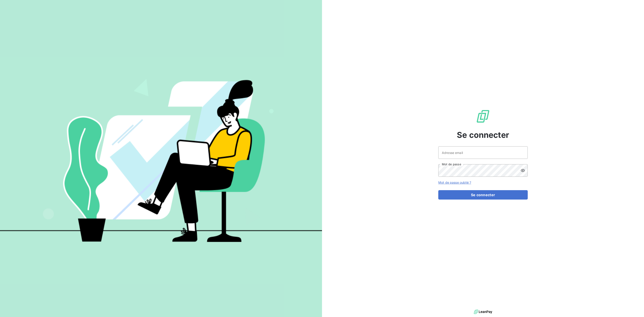  Describe the element at coordinates (483, 195) in the screenshot. I see `button: Se connecter` at that location.